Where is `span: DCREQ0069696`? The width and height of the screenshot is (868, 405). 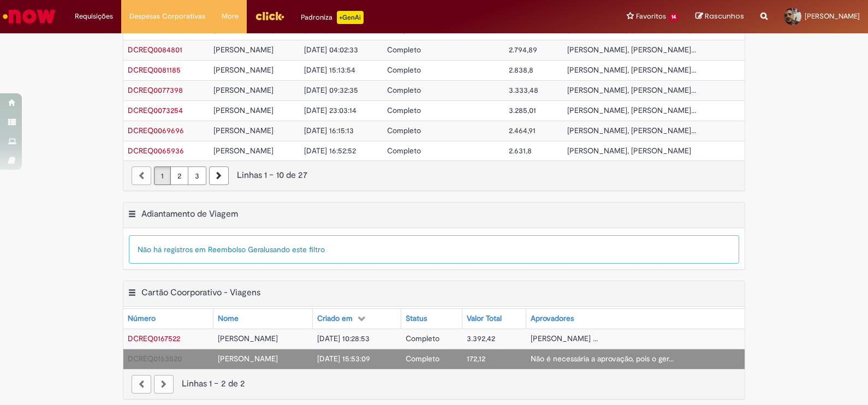
span: DCREQ0069696 is located at coordinates (155, 130).